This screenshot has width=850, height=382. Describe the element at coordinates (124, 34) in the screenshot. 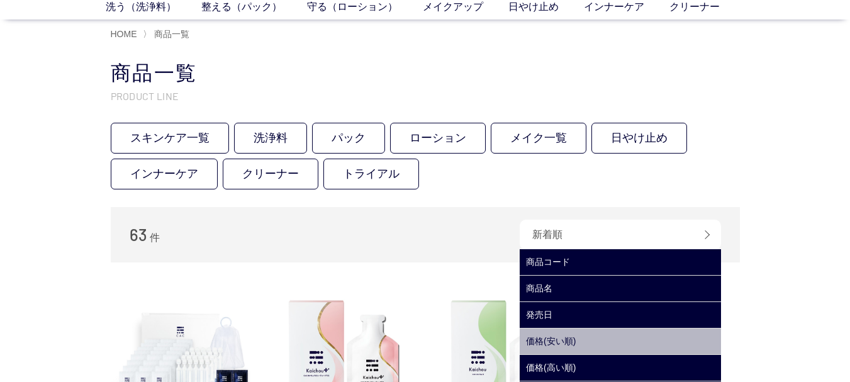

I see `a: HOME` at that location.